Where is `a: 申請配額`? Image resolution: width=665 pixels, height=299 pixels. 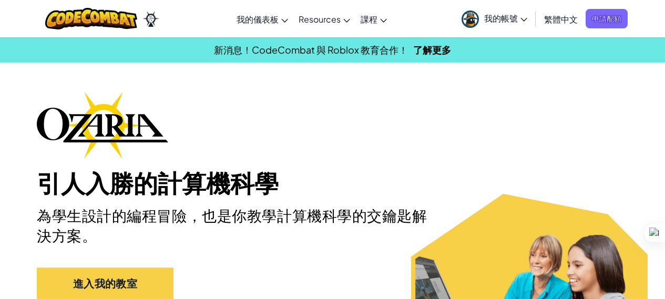 a: 申請配額 is located at coordinates (606, 18).